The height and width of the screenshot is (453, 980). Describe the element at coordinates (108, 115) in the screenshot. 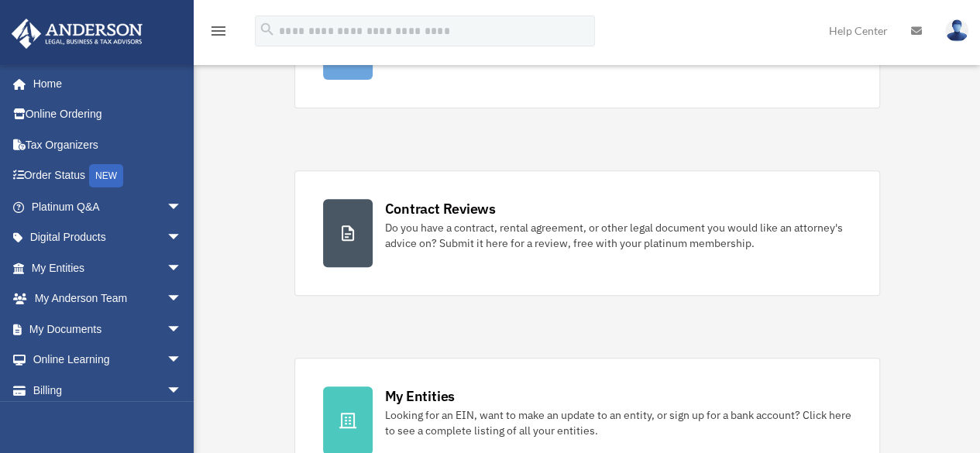

I see `a: Online Ordering` at that location.